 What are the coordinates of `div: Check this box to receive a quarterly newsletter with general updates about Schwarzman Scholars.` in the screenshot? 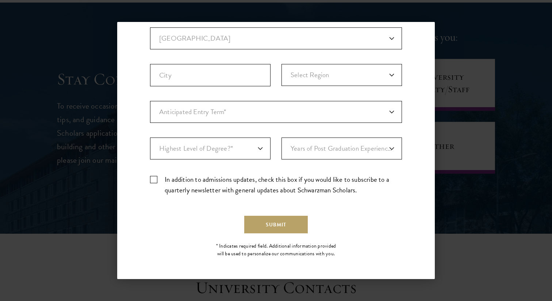 It's located at (276, 184).